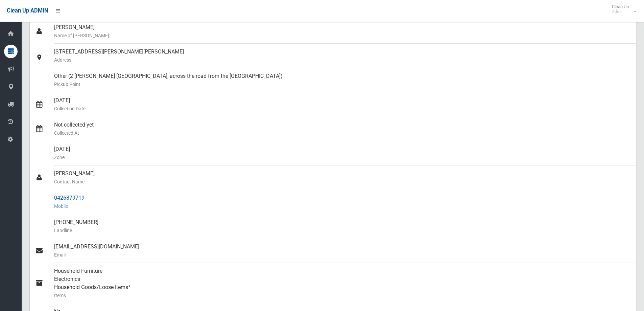 The width and height of the screenshot is (644, 311). I want to click on small: Address, so click(342, 60).